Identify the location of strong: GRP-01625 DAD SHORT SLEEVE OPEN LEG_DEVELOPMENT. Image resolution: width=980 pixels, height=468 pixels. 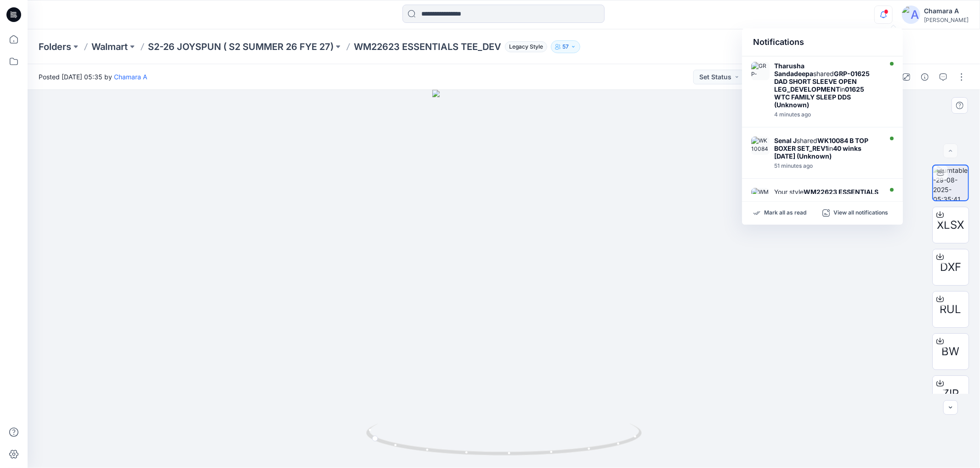
(822, 81).